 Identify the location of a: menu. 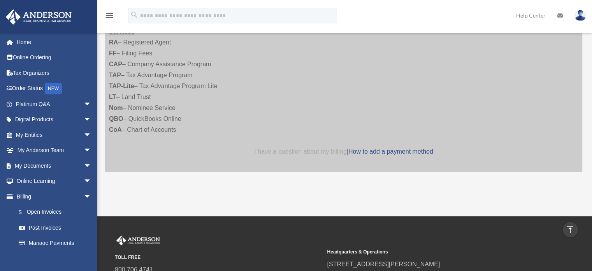
(110, 17).